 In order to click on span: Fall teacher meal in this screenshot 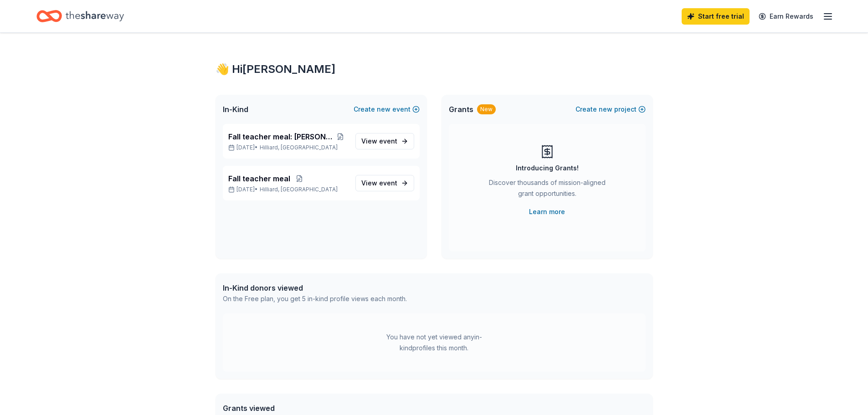, I will do `click(259, 178)`.